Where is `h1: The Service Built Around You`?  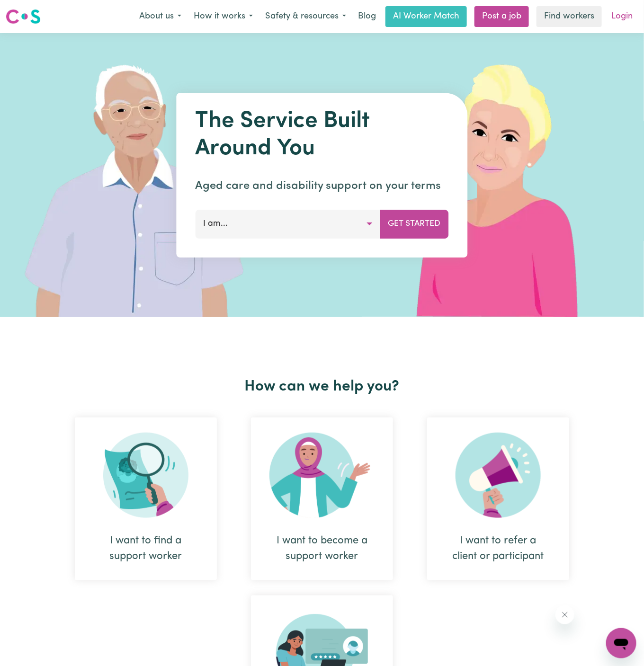
h1: The Service Built Around You is located at coordinates (322, 135).